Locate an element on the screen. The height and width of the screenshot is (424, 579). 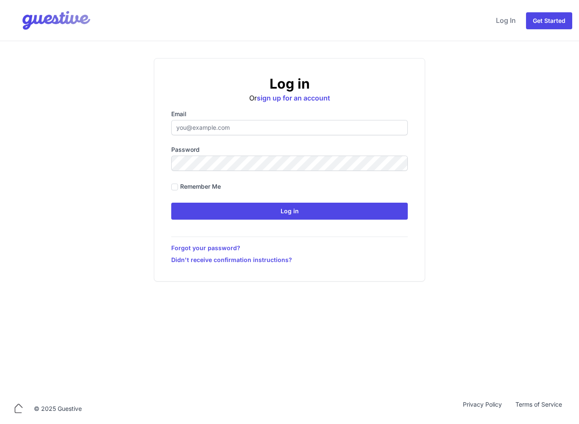
a: Log In is located at coordinates (506, 20).